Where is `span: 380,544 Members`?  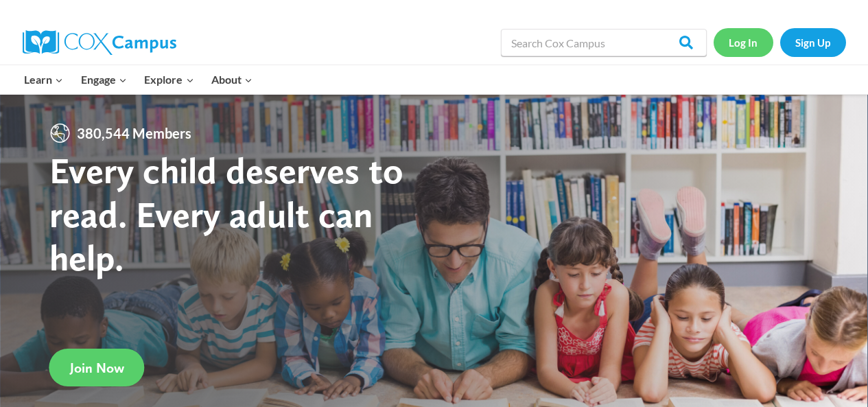 span: 380,544 Members is located at coordinates (134, 133).